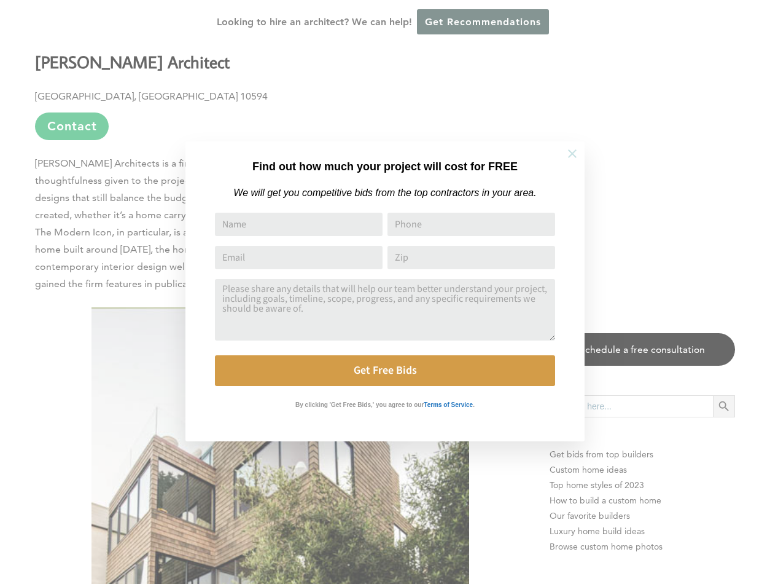 The image size is (770, 584). Describe the element at coordinates (299, 224) in the screenshot. I see `input: Name` at that location.